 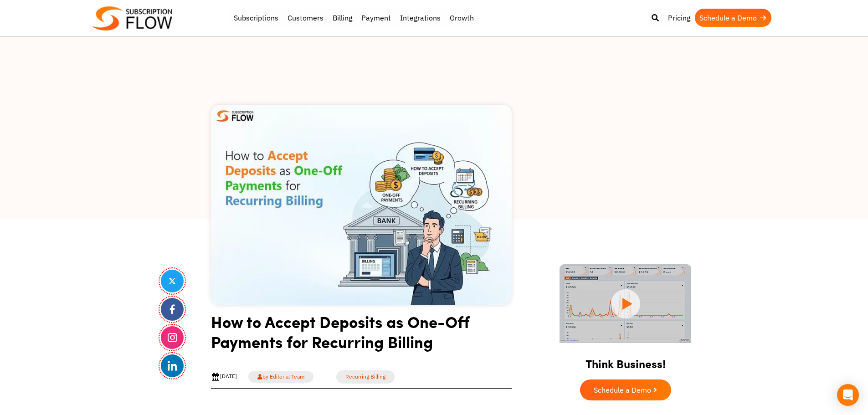 What do you see at coordinates (361, 335) in the screenshot?
I see `h1: How to Accept Deposits as One-Off Payments for Recurring Billing` at bounding box center [361, 335].